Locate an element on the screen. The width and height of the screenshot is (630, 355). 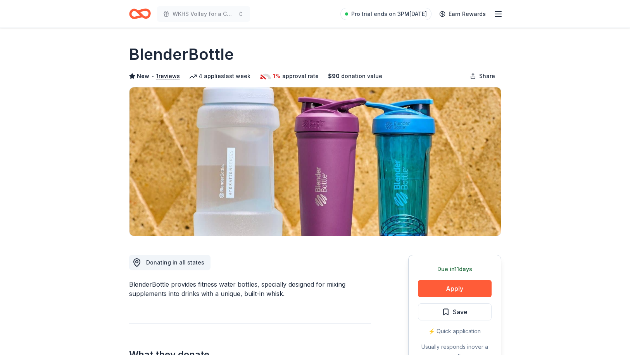
h1: BlenderBottle is located at coordinates (182, 54).